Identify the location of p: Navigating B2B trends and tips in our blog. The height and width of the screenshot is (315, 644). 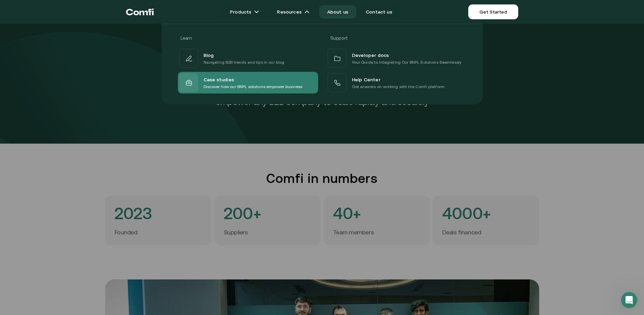
(244, 62).